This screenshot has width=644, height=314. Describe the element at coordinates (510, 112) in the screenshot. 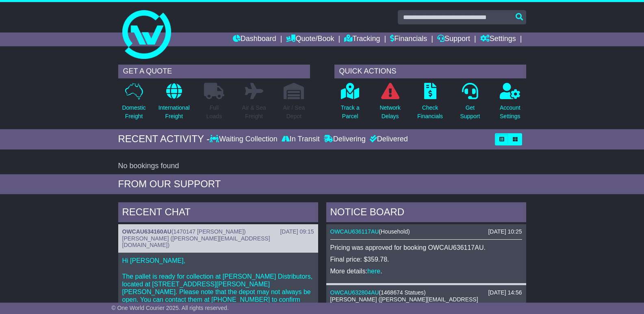

I see `p: Account Settings` at that location.